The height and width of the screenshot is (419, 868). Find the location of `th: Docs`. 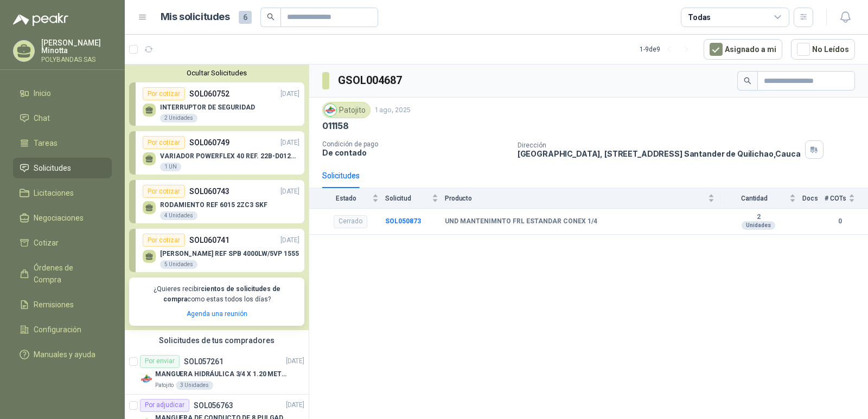

th: Docs is located at coordinates (813, 198).